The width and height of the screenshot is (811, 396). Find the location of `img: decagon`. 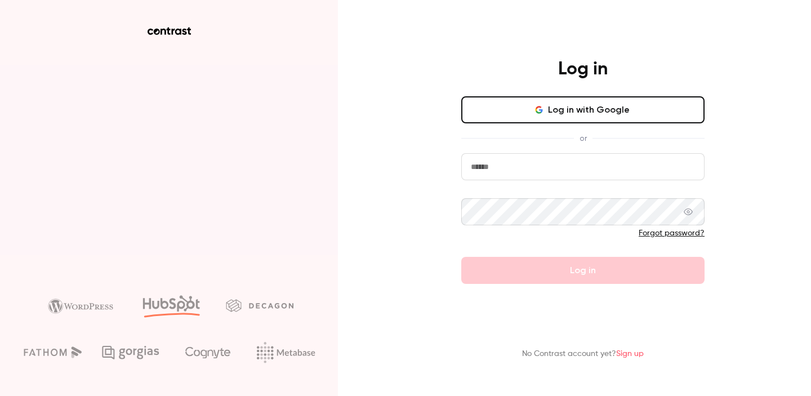

img: decagon is located at coordinates (260, 305).